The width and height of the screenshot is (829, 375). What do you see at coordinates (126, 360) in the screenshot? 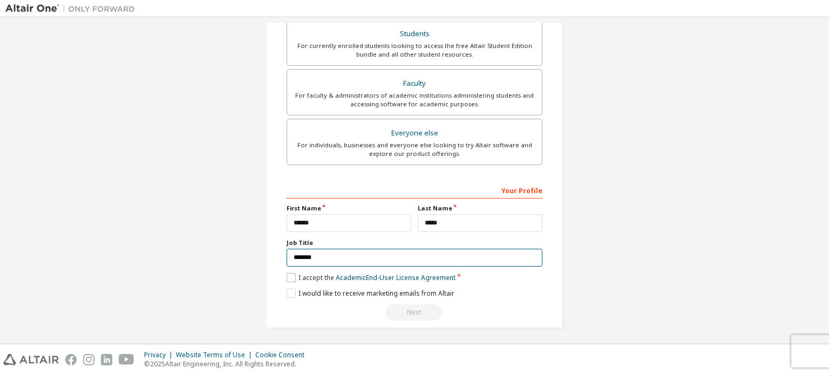
I see `img: youtube.svg` at bounding box center [126, 360].